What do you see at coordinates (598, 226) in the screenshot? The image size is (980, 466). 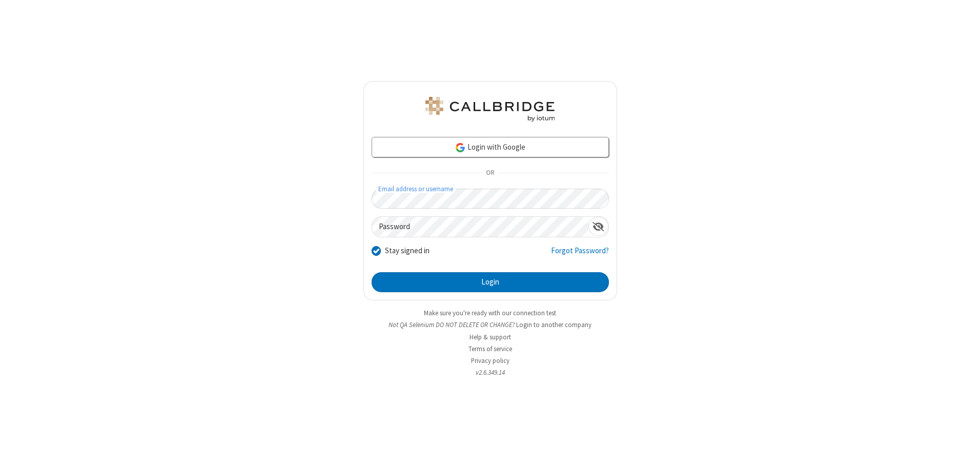 I see `div: Show password` at bounding box center [598, 226].